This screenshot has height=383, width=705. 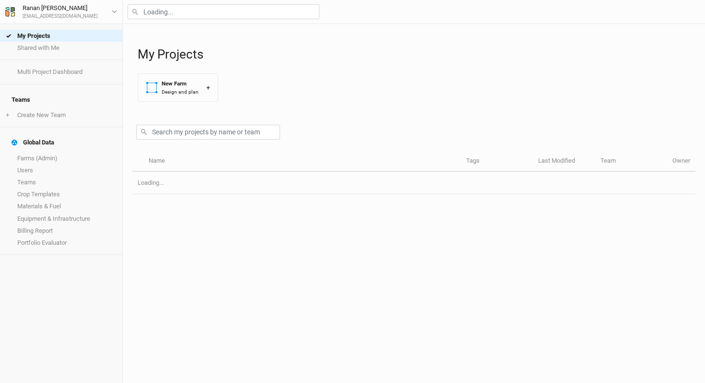 What do you see at coordinates (208, 132) in the screenshot?
I see `input: Search my projects by name or team` at bounding box center [208, 132].